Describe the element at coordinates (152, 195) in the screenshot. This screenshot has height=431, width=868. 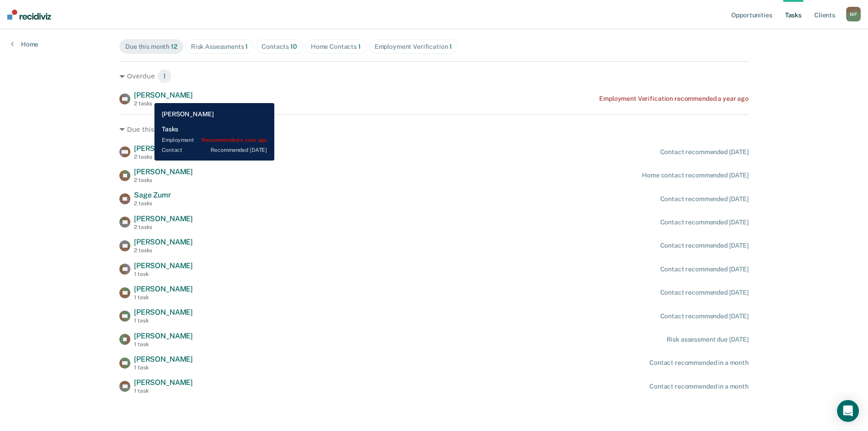
I see `span: Sage Zumr` at that location.